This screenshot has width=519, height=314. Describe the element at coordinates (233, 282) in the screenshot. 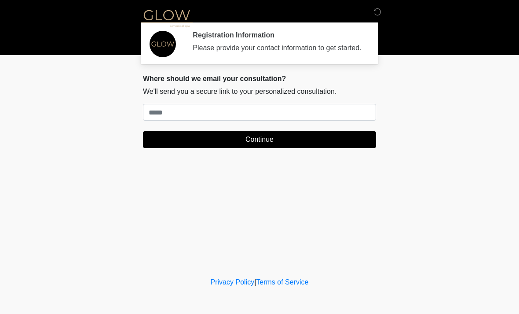

I see `a: Privacy Policy` at that location.